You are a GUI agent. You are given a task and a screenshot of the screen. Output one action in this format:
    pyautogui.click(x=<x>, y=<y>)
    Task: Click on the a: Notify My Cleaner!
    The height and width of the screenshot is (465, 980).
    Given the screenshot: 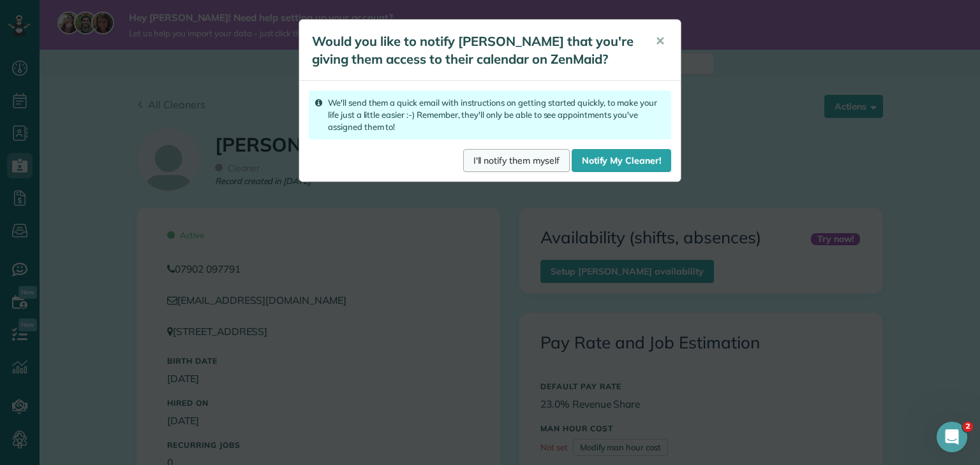 What is the action you would take?
    pyautogui.click(x=621, y=160)
    